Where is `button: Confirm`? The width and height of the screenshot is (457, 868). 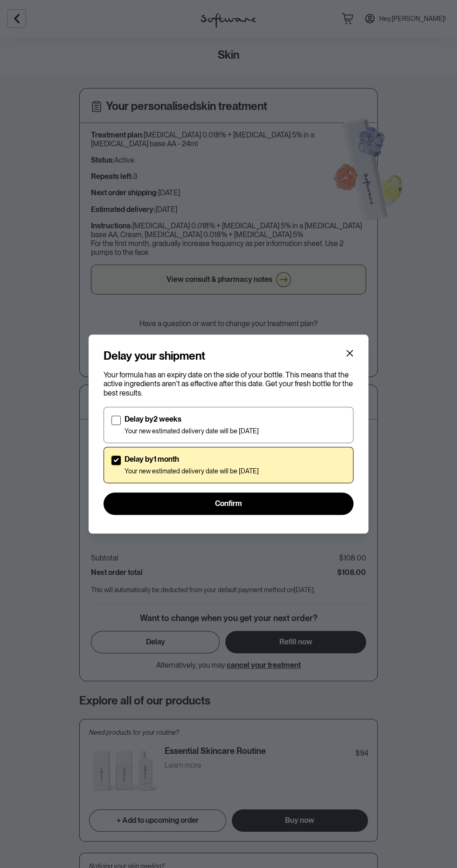 button: Confirm is located at coordinates (228, 504).